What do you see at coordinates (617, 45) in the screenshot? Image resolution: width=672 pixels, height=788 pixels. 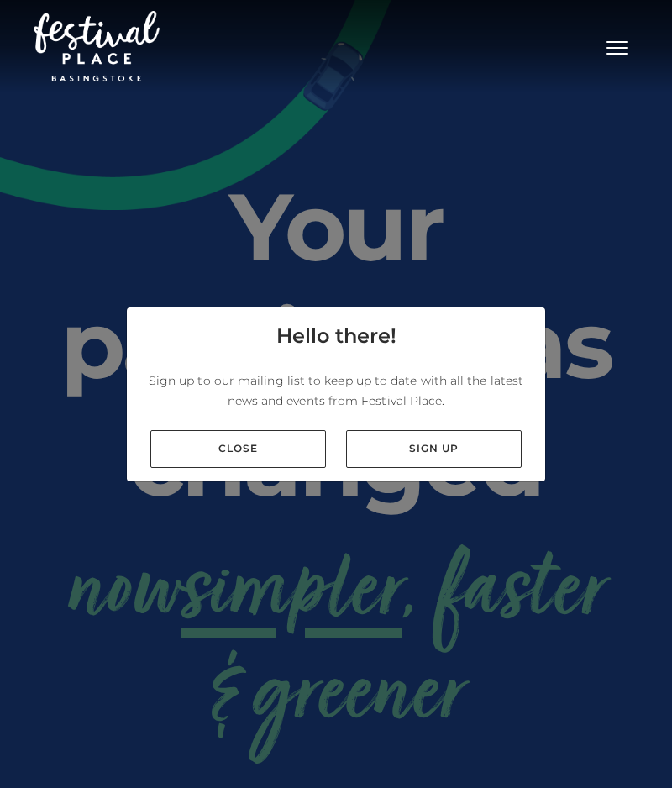 I see `button: Toggle navigation` at bounding box center [617, 45].